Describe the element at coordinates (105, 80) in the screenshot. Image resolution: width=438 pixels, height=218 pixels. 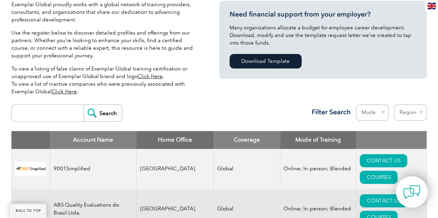
I see `p: To view a listing of false claims of Exemplar Global training certification or unapproved use of ...` at that location.